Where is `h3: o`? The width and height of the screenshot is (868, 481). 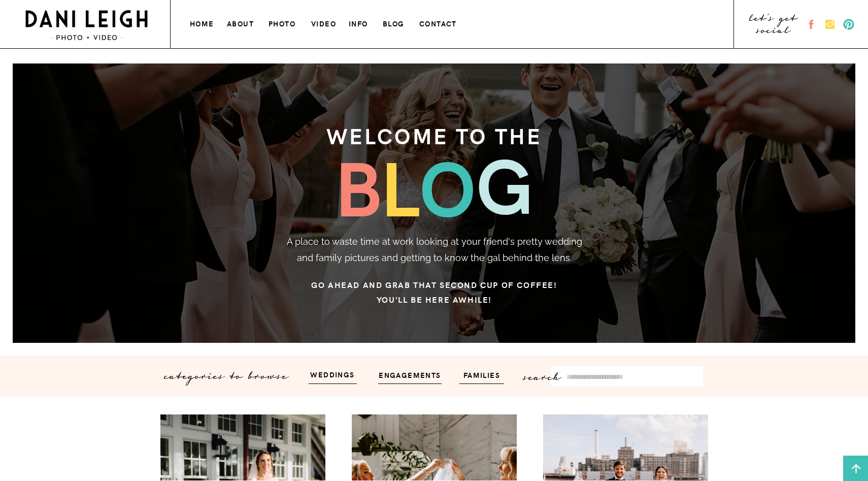
h3: o is located at coordinates (457, 185).